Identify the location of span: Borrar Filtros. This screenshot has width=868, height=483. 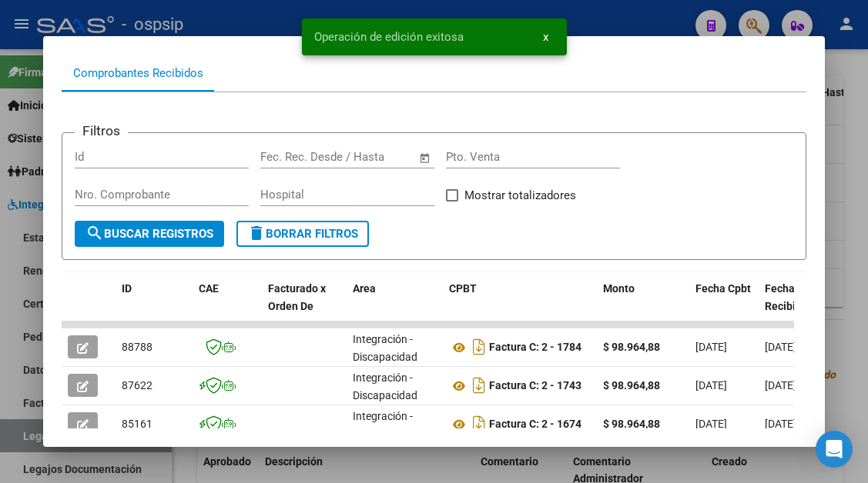
(303, 234).